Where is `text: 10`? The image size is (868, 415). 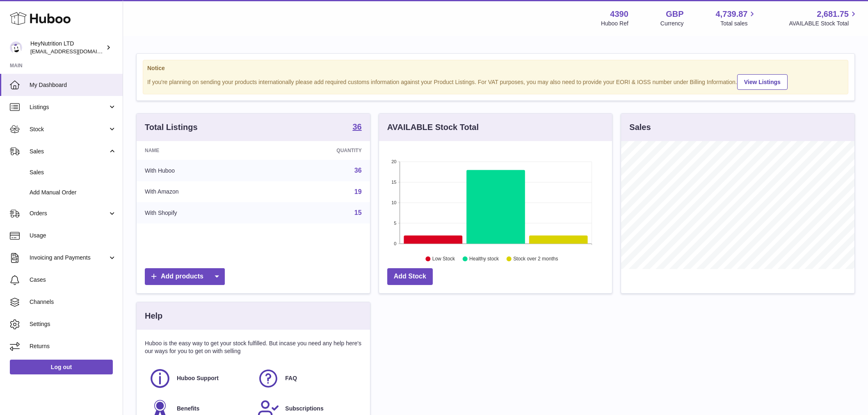 text: 10 is located at coordinates (394, 203).